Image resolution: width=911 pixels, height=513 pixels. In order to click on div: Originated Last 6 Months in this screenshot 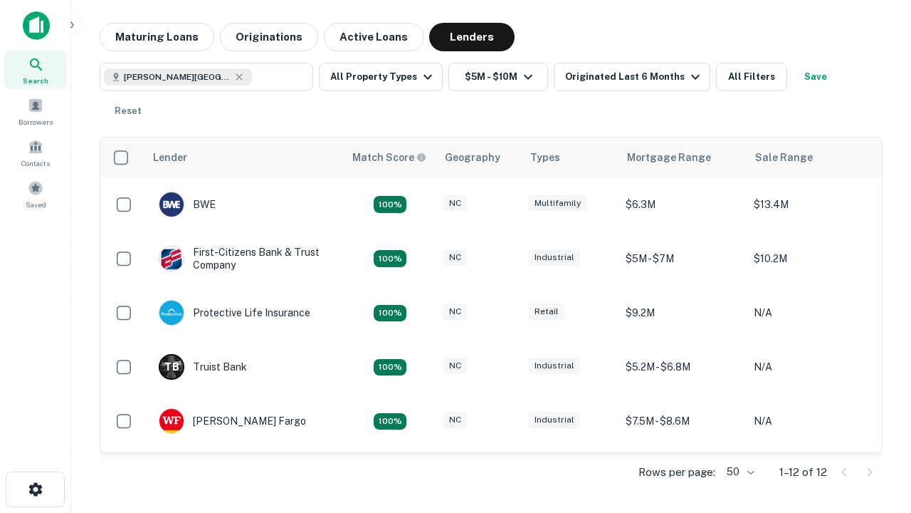, I will do `click(634, 77)`.